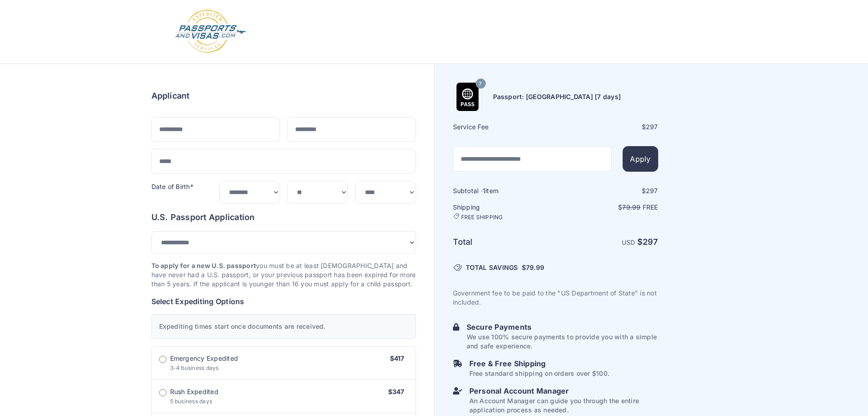  Describe the element at coordinates (556, 298) in the screenshot. I see `p: Government fee to be paid to the "US Department of State" is not included.` at that location.